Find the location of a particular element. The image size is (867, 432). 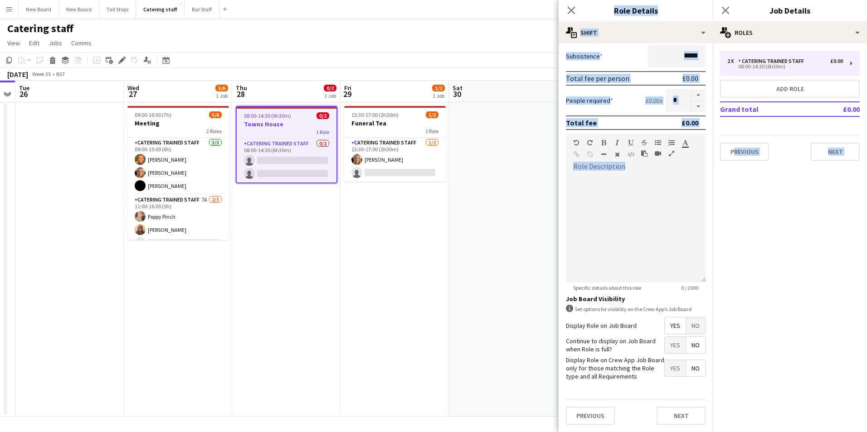

span: 2 Roles is located at coordinates (214, 131).